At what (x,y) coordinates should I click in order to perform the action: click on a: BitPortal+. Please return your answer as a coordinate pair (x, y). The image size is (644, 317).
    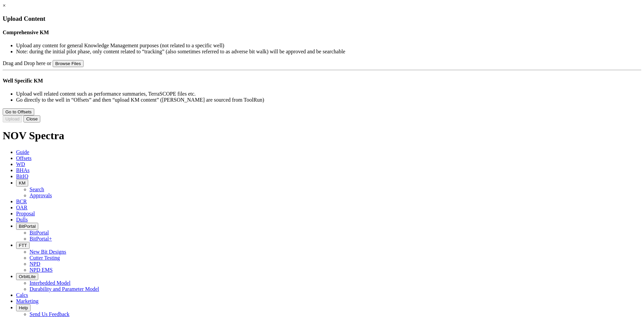
    Looking at the image, I should click on (41, 238).